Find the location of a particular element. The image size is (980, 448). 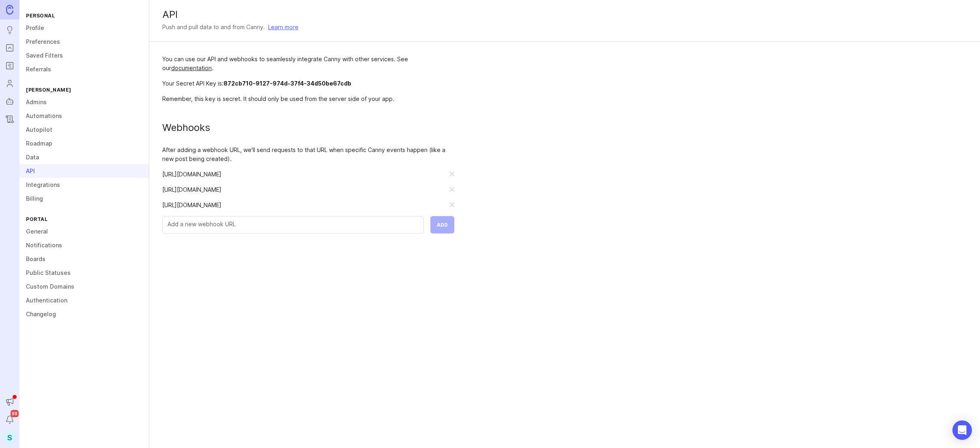

div: Your Secret API Key is: is located at coordinates (309, 83).